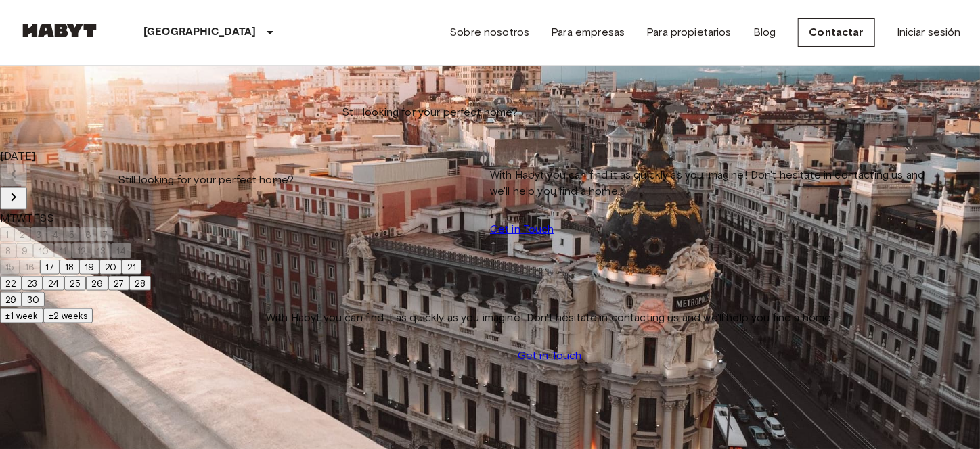 This screenshot has height=449, width=980. Describe the element at coordinates (43, 251) in the screenshot. I see `button: 10` at that location.